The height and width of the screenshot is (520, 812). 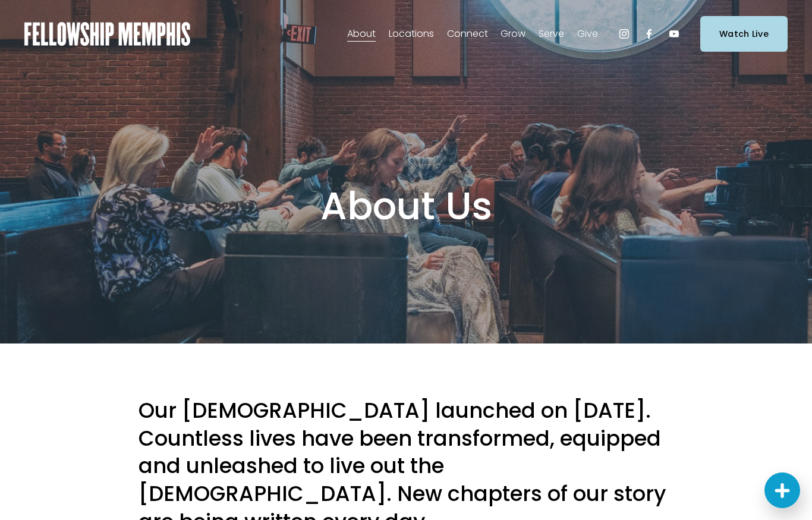 I want to click on span: Give, so click(x=588, y=34).